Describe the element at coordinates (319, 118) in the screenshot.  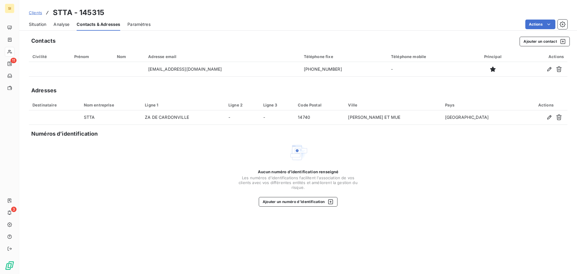
I see `td: 14740` at that location.